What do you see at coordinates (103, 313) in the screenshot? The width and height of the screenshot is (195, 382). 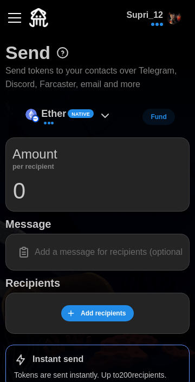 I see `span: Add recipients` at bounding box center [103, 313].